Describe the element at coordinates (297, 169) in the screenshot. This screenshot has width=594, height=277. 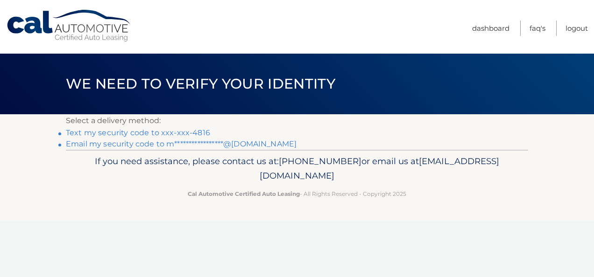
I see `p: If you need assistance, please contact us at: or email us at` at that location.